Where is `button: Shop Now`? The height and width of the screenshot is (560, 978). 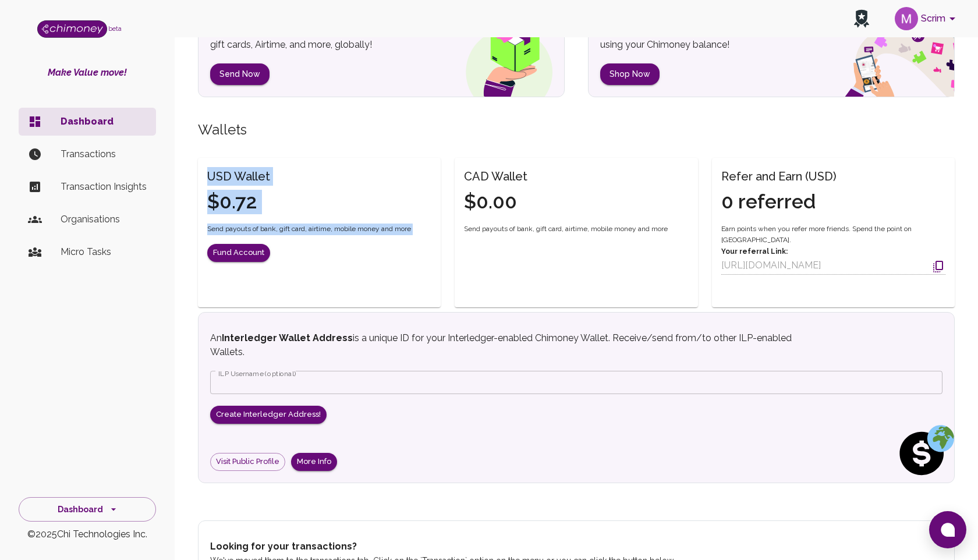
button: Shop Now is located at coordinates (630, 74).